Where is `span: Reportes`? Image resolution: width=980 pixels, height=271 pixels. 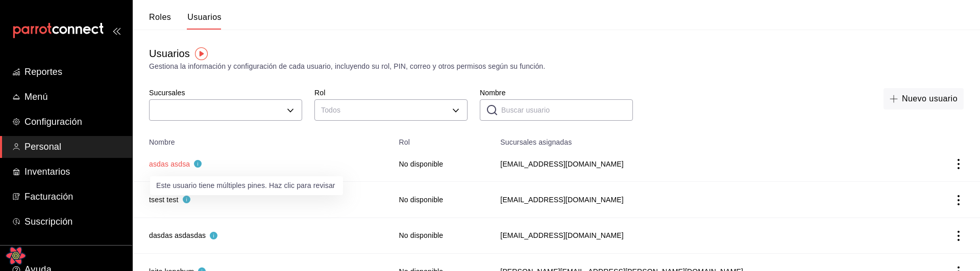
span: Reportes is located at coordinates (74, 72).